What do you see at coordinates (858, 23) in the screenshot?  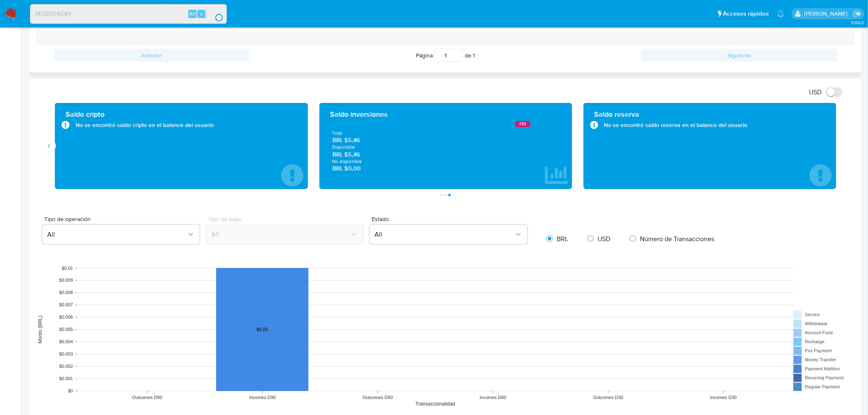 I see `span: 3.158.0` at bounding box center [858, 23].